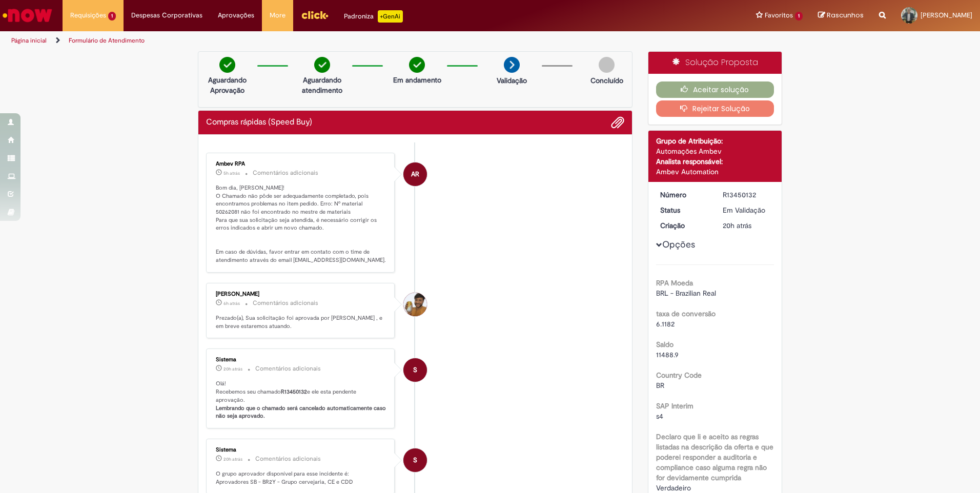 Image resolution: width=980 pixels, height=493 pixels. What do you see at coordinates (673, 488) in the screenshot?
I see `span: Verdadeiro` at bounding box center [673, 488].